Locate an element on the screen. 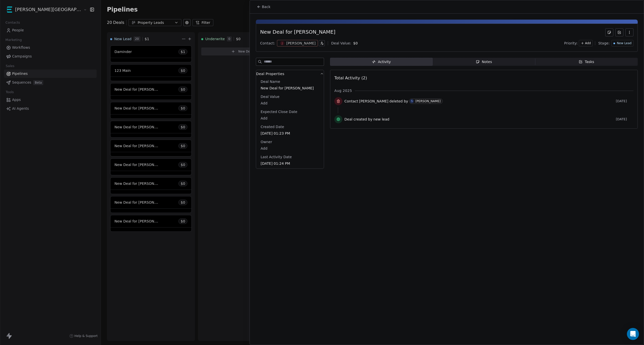  span: J is located at coordinates (282, 43).